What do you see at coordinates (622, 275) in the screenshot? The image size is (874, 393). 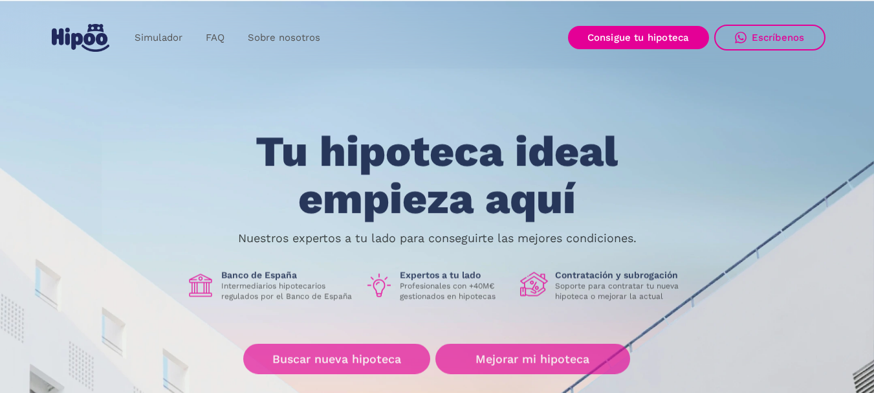 I see `h1: Contratación y subrogación` at bounding box center [622, 275].